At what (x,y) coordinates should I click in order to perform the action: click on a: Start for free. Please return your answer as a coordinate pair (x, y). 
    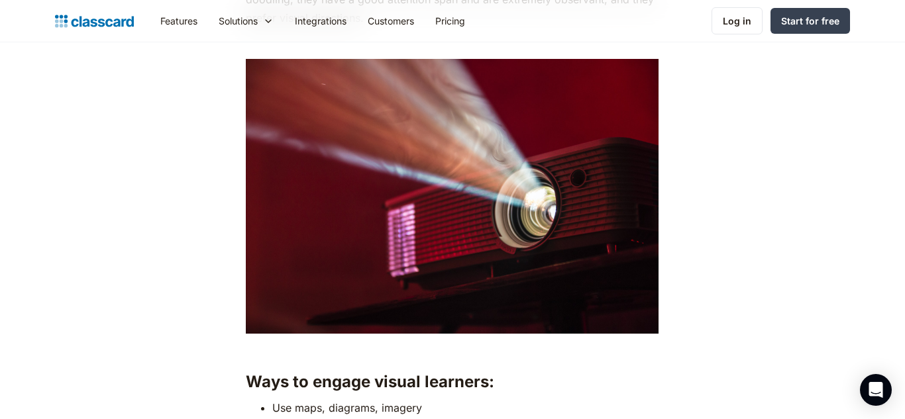
    Looking at the image, I should click on (810, 21).